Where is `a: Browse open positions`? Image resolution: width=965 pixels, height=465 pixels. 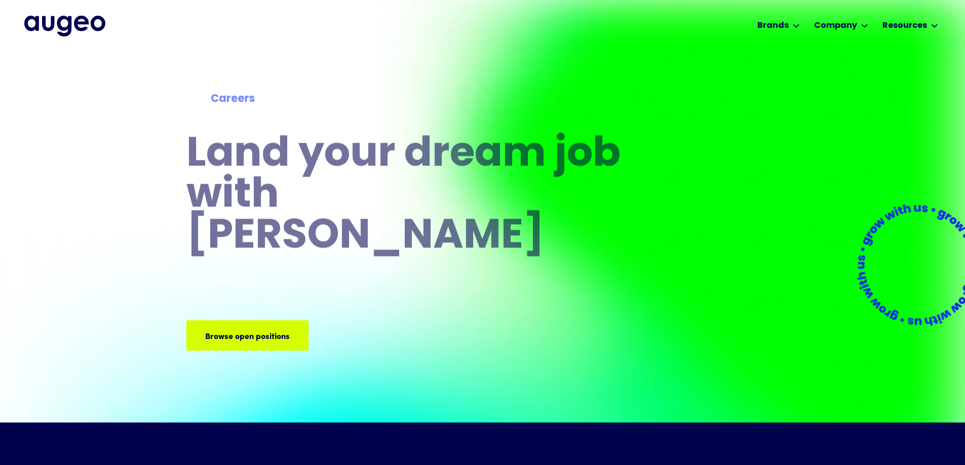
a: Browse open positions is located at coordinates (247, 336).